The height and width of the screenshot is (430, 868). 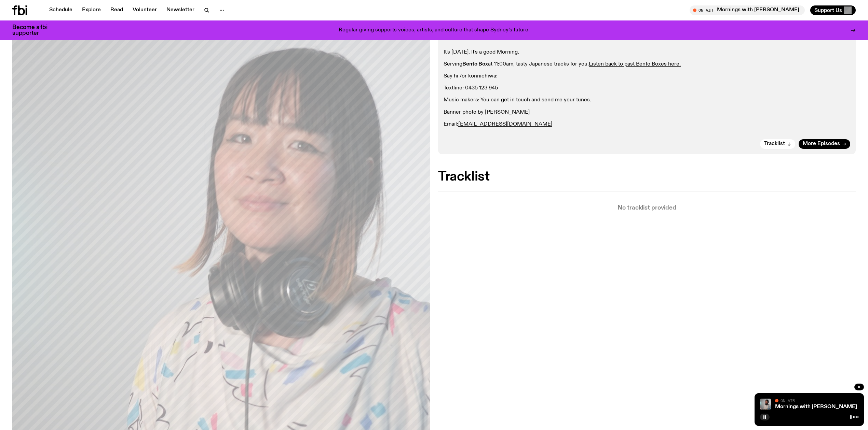 What do you see at coordinates (647, 100) in the screenshot?
I see `p: Music makers: You can get in touch and send me your tunes.` at bounding box center [647, 100].